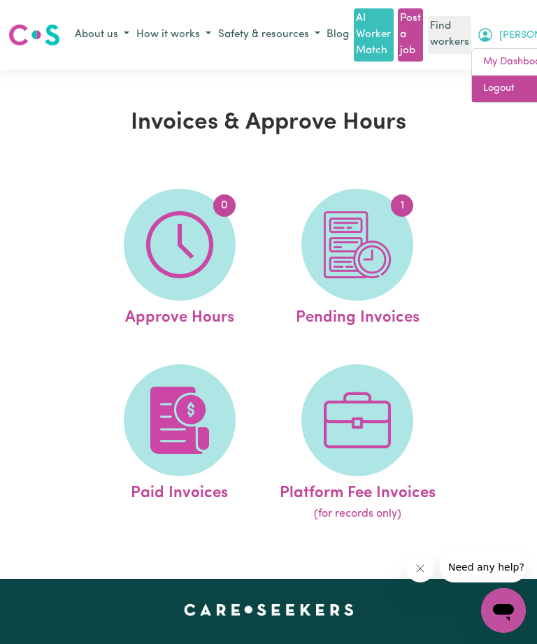  What do you see at coordinates (402, 206) in the screenshot?
I see `span: 1` at bounding box center [402, 206].